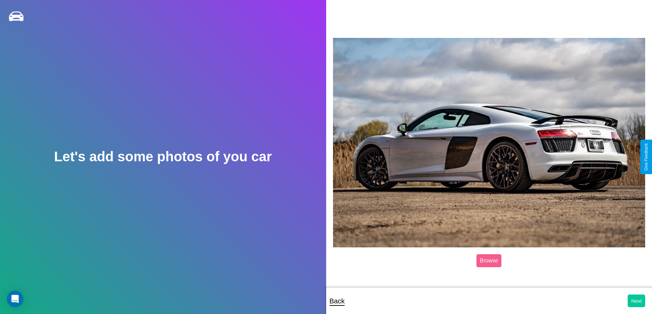  I want to click on p: Back, so click(337, 301).